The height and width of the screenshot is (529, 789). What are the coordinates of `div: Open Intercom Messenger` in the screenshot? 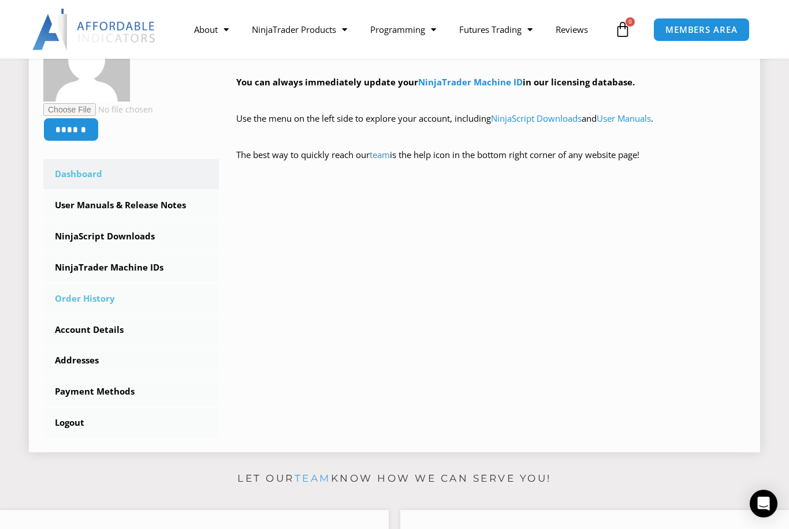 It's located at (763, 504).